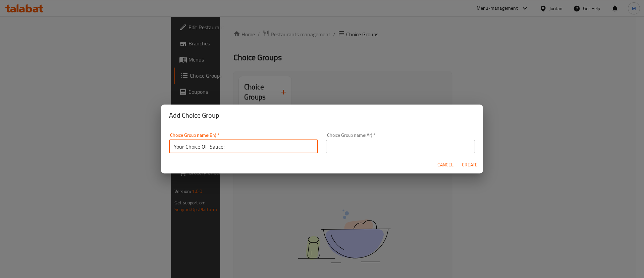  I want to click on button: Create, so click(470, 164).